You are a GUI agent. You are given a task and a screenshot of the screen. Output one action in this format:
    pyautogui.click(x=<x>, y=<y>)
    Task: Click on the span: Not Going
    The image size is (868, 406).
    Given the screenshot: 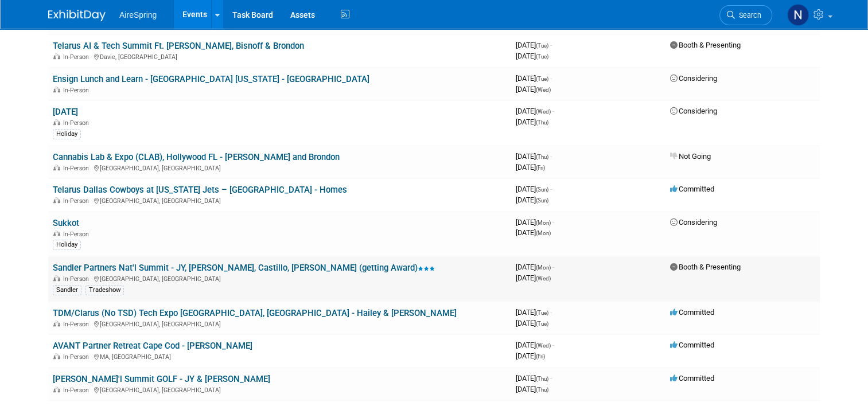 What is the action you would take?
    pyautogui.click(x=690, y=156)
    